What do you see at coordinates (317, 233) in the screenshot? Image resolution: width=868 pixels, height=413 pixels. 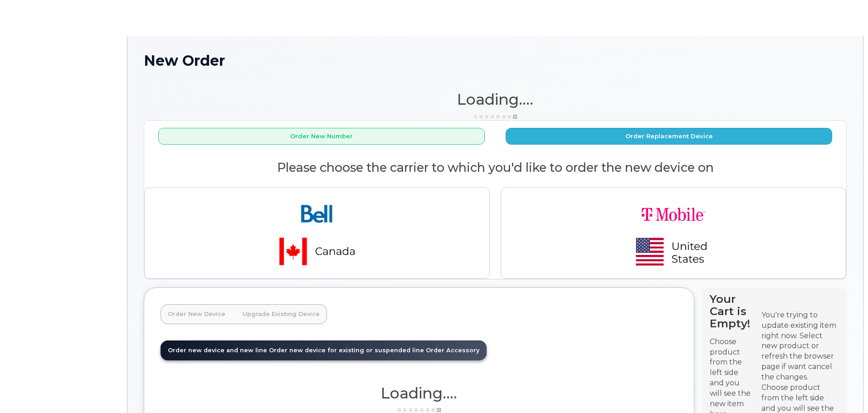 I see `img: bell-18aeeabaf521bd2b78f928a02ee3b89e57356879d39bd386a17a7cccf8069aed.png` at bounding box center [317, 233].